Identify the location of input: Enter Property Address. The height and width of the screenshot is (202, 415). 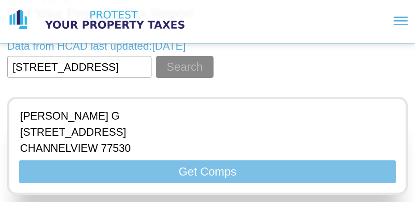
(79, 67).